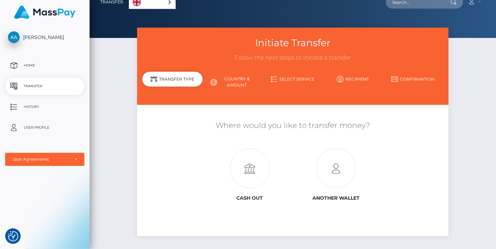 Image resolution: width=496 pixels, height=249 pixels. What do you see at coordinates (13, 236) in the screenshot?
I see `img: Revisit consent button` at bounding box center [13, 236].